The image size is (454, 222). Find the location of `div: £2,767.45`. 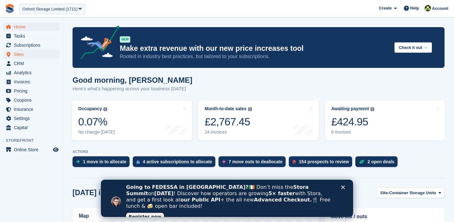

div: £2,767.45 is located at coordinates (228, 122).